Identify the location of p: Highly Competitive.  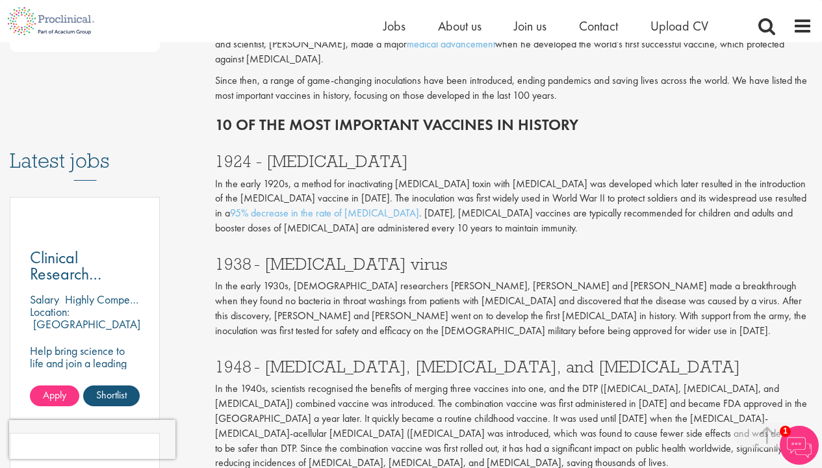
(108, 299).